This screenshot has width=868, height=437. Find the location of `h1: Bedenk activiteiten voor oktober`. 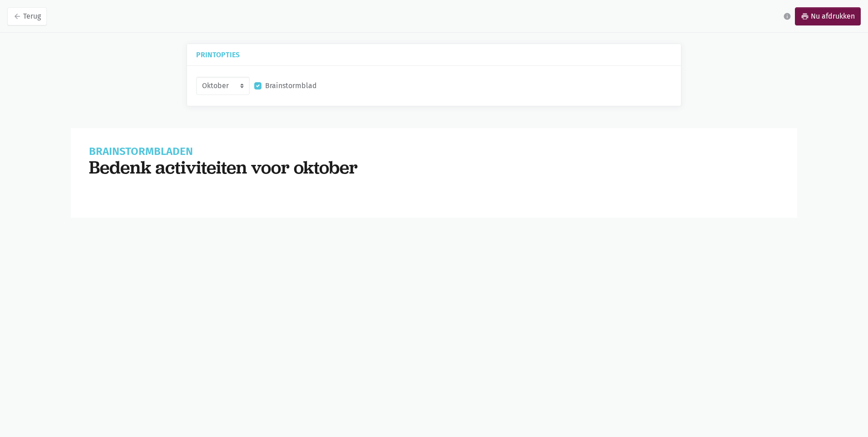

h1: Bedenk activiteiten voor oktober is located at coordinates (434, 167).